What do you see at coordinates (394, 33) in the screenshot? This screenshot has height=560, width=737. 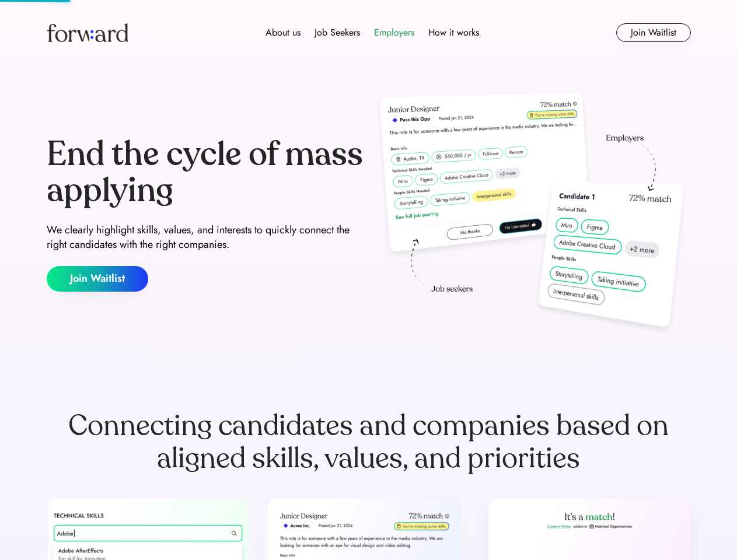 I see `div: Employers` at bounding box center [394, 33].